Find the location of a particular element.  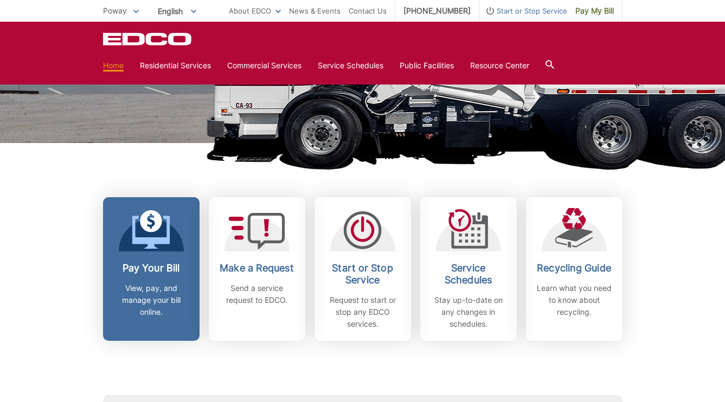

p: Learn what you need to know about recycling. is located at coordinates (574, 300).